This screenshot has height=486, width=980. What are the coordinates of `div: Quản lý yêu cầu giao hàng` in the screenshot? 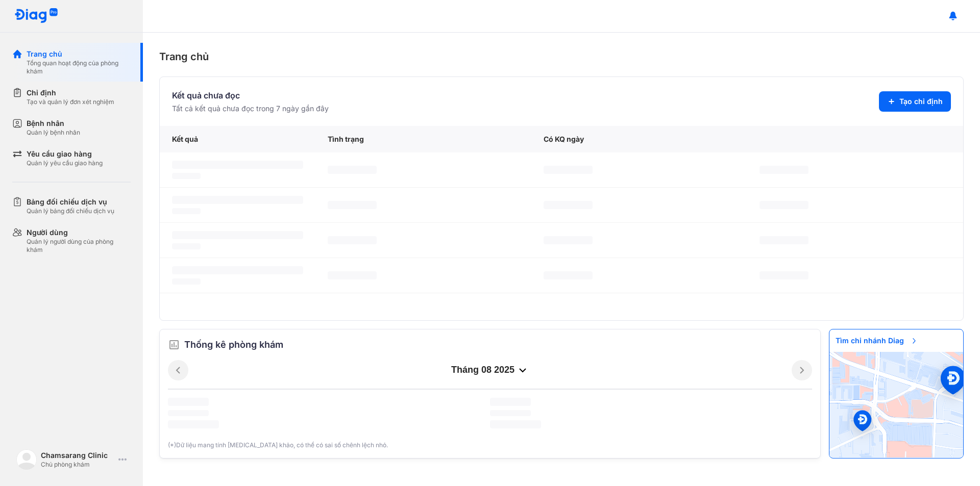 It's located at (64, 163).